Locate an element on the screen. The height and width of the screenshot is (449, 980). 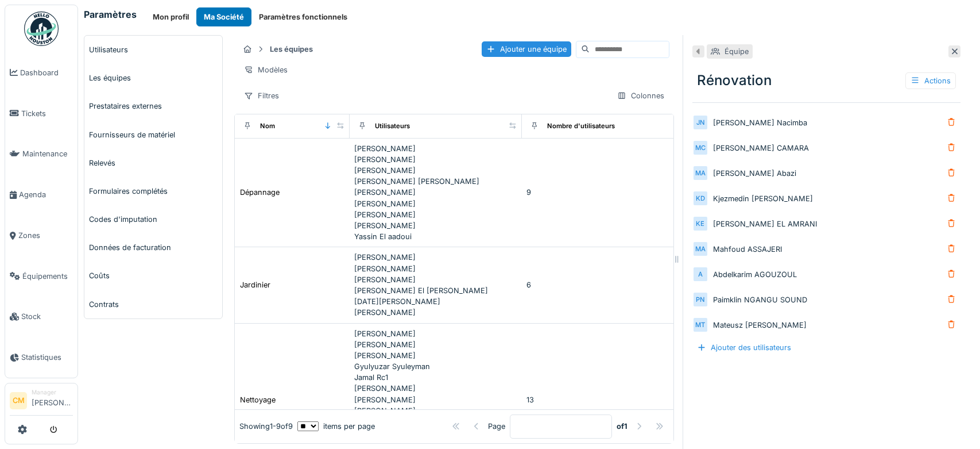
div: Manager is located at coordinates (52, 392).